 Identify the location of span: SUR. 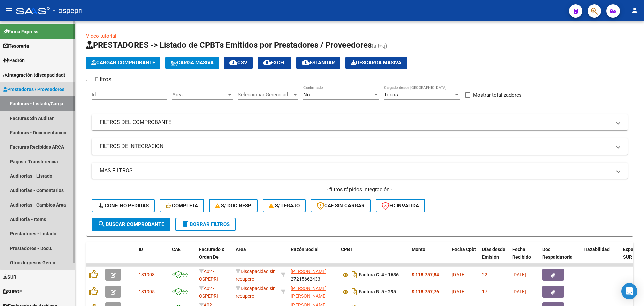
(10, 277).